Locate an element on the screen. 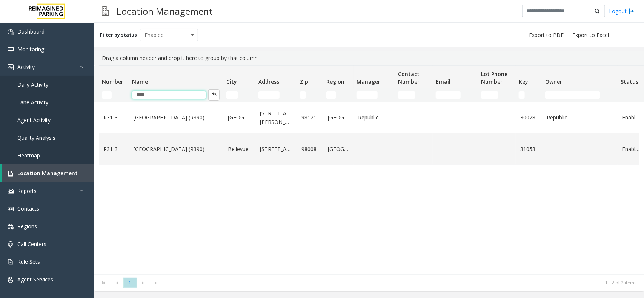  span: Contact Number is located at coordinates (408, 77).